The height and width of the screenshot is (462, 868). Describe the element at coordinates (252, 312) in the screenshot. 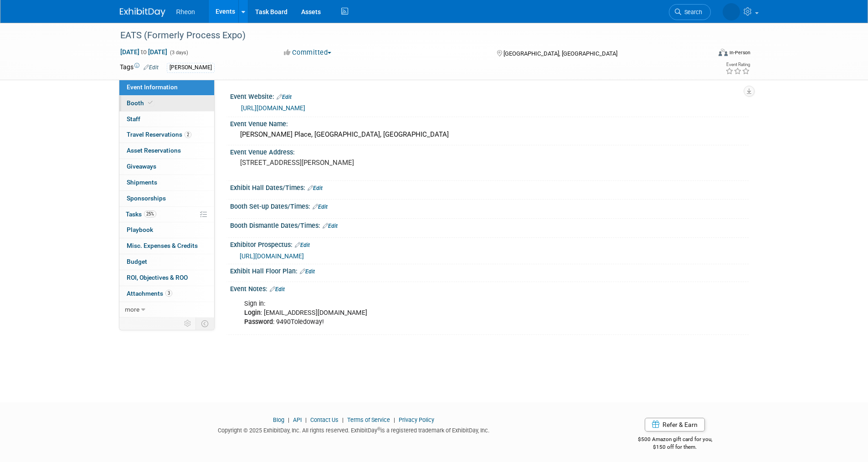

I see `b: Login` at that location.